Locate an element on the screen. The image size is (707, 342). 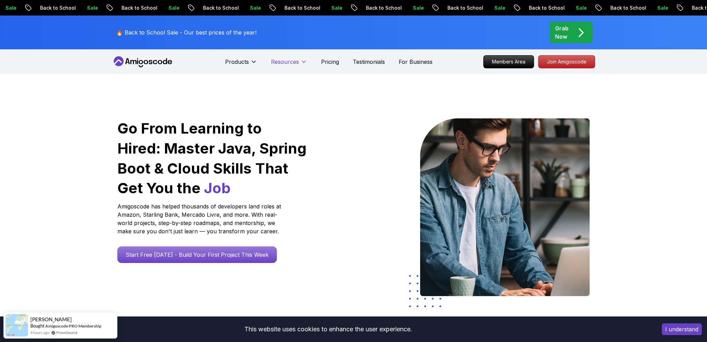
span: Job is located at coordinates (217, 188).